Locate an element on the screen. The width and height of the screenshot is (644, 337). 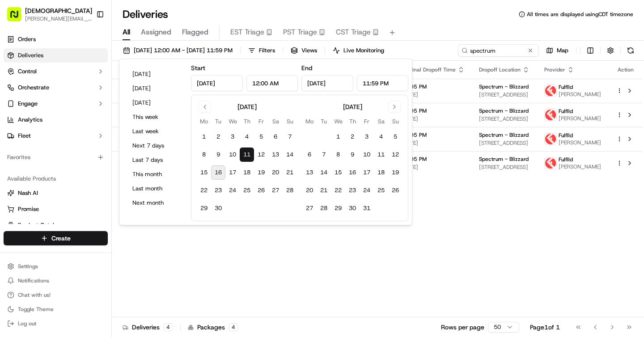
span: Map is located at coordinates (562, 51).